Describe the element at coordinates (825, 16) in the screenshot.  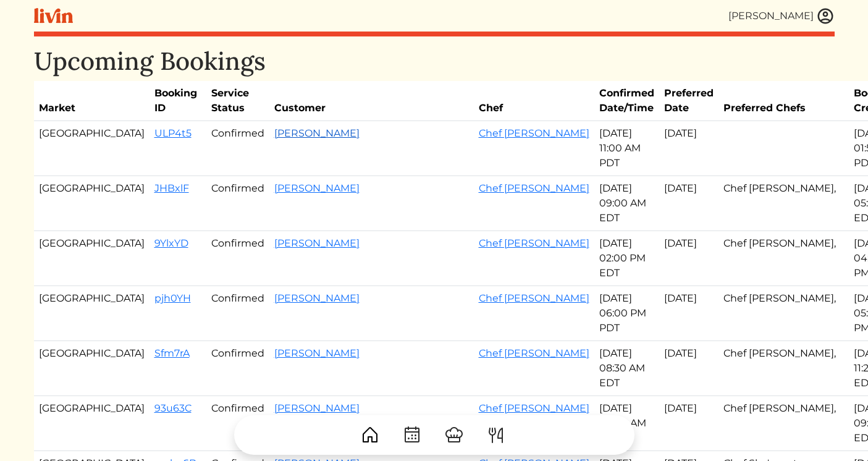
I see `img: user_account-e6e16d2ec92f44fc35f99ef0dc9cddf60790bfa021a6ecb1c896eb5d2907b31c.svg` at that location.